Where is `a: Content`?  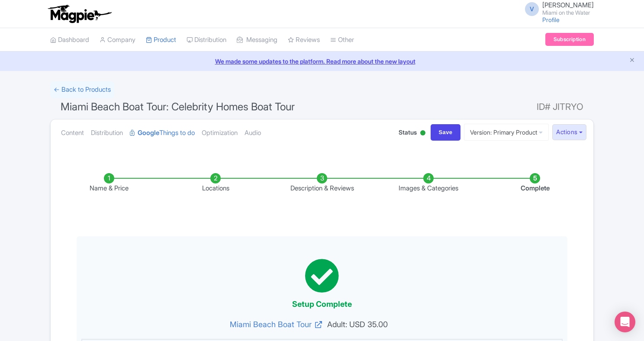
a: Content is located at coordinates (72, 133).